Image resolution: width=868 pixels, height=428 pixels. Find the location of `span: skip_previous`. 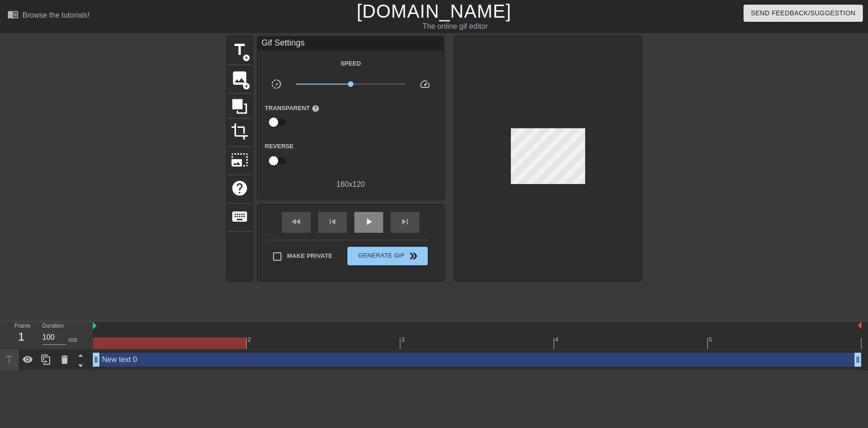

span: skip_previous is located at coordinates (332, 221).